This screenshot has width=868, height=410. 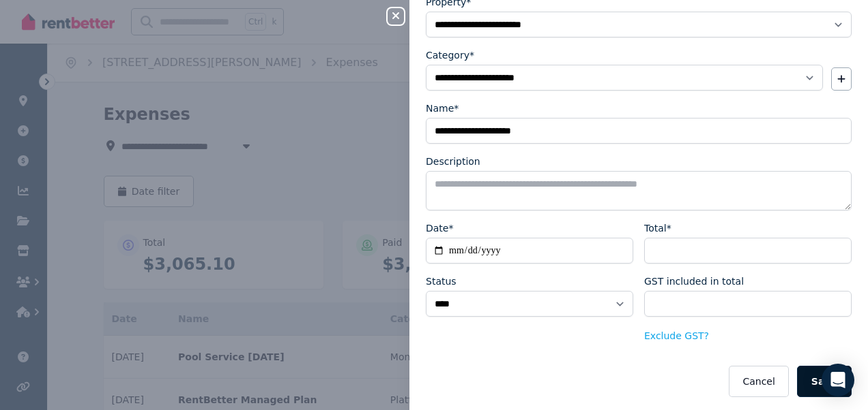 What do you see at coordinates (440, 228) in the screenshot?
I see `label: Date*` at bounding box center [440, 228].